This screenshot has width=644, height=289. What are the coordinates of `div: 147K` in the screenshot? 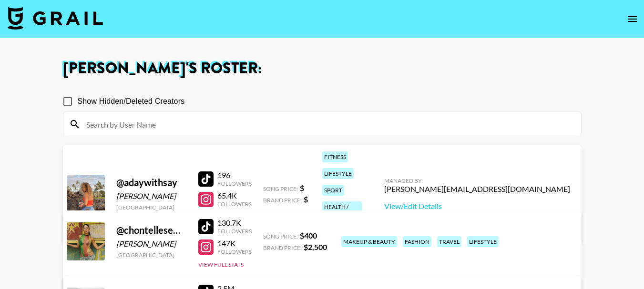 It's located at (234, 244).